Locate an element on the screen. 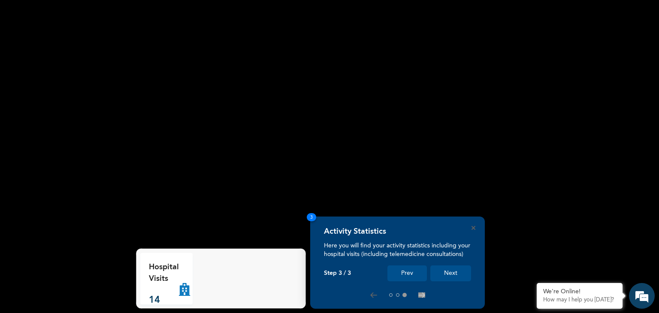 Image resolution: width=659 pixels, height=313 pixels. p: How may I help you today? is located at coordinates (580, 300).